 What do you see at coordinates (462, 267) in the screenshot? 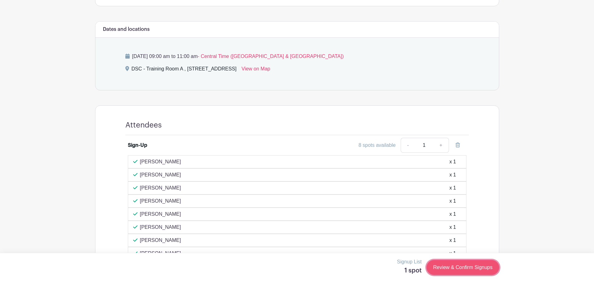
I see `a: Review & Confirm Signups` at bounding box center [462, 267].